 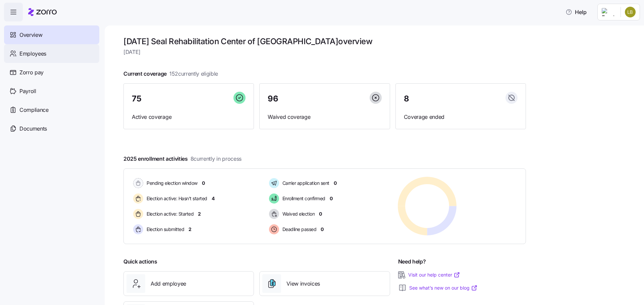 What do you see at coordinates (443, 288) in the screenshot?
I see `a: See what’s new on our blog` at bounding box center [443, 288].